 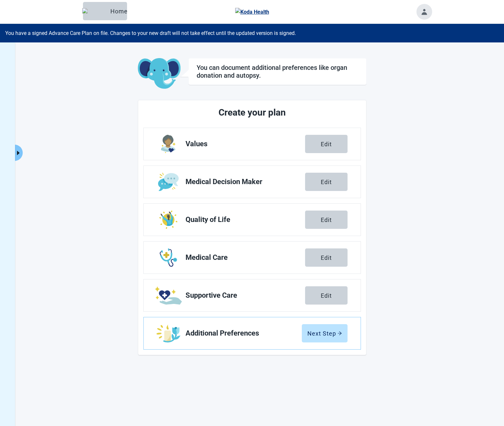 What do you see at coordinates (252, 258) in the screenshot?
I see `a: Edit Medical Care section` at bounding box center [252, 258].